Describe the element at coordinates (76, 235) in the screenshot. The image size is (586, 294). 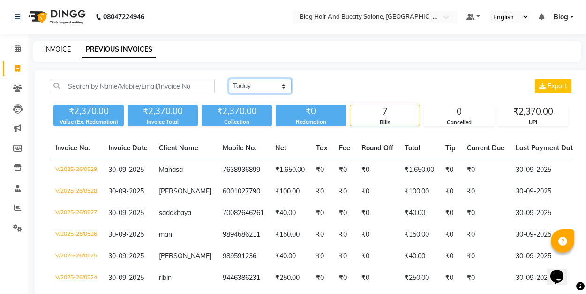
I see `td: V/2025-26/0526` at that location.